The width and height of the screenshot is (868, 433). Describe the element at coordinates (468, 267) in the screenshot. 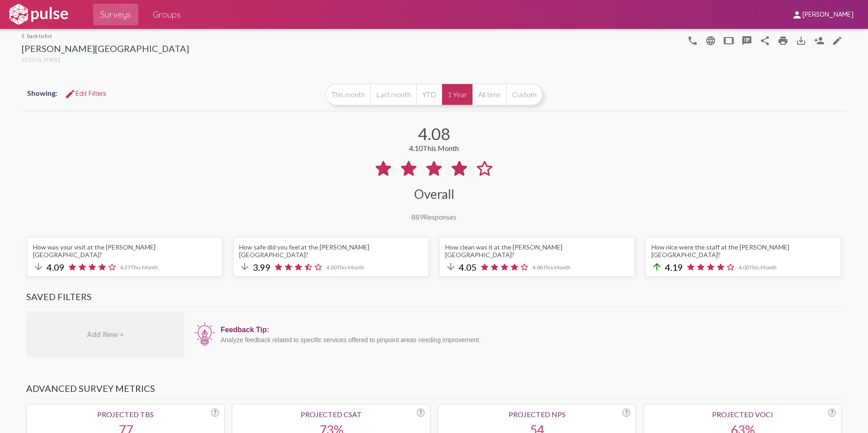

I see `span: 4.05` at that location.